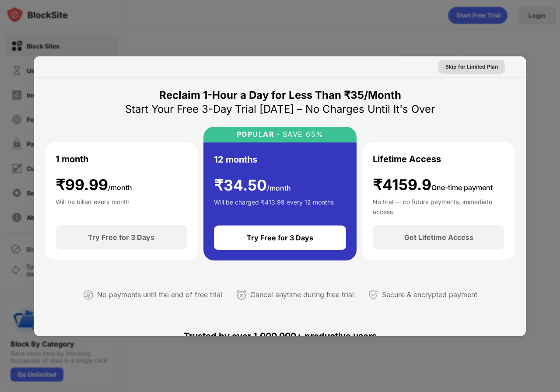 The width and height of the screenshot is (560, 392). Describe the element at coordinates (253, 185) in the screenshot. I see `div: ₹ 34.50` at that location.